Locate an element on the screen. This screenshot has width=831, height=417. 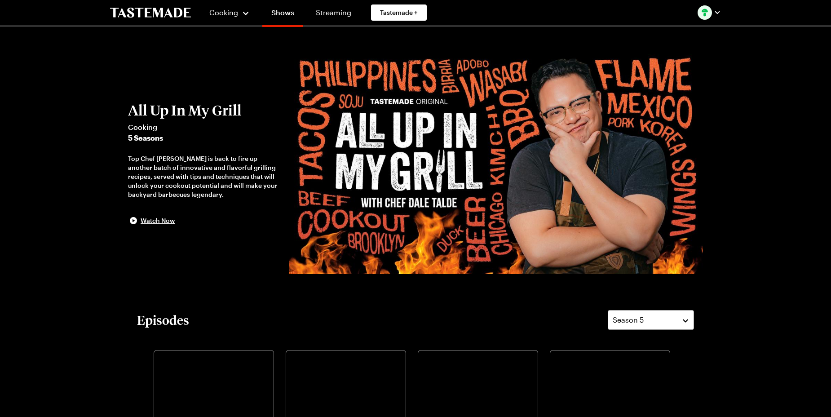
span: 5 Seasons is located at coordinates (204, 138).